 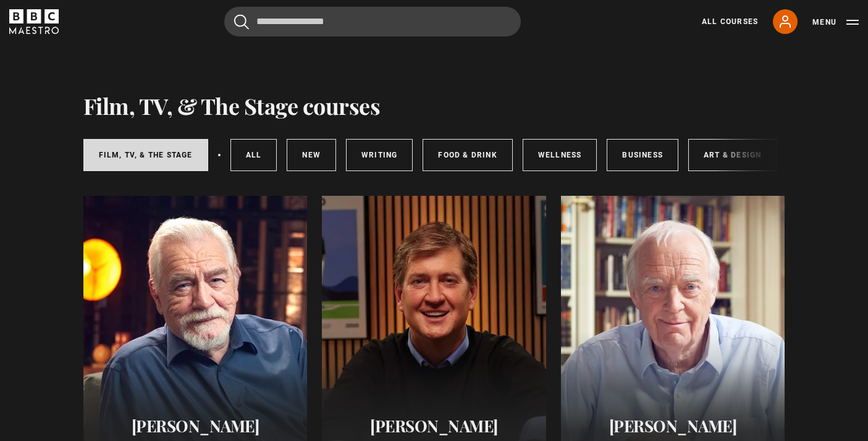 What do you see at coordinates (231, 106) in the screenshot?
I see `h1: Film, TV, & The Stage courses` at bounding box center [231, 106].